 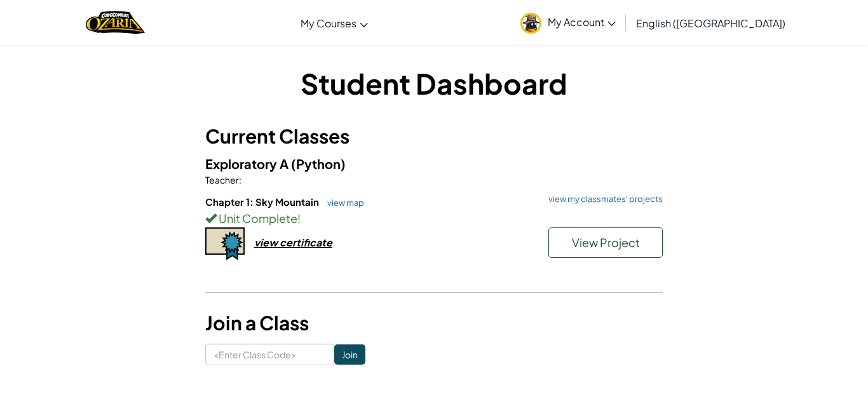 What do you see at coordinates (434, 83) in the screenshot?
I see `h1: Student Dashboard` at bounding box center [434, 83].